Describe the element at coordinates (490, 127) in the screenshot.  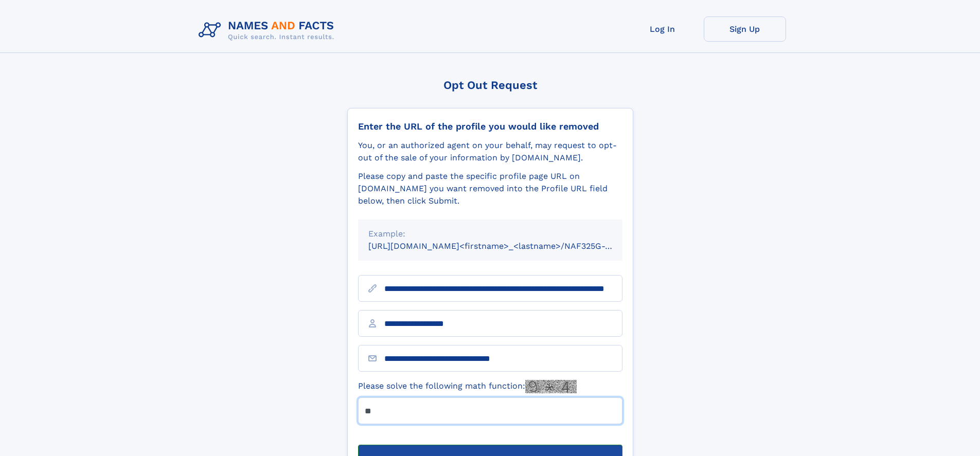
I see `div: Enter the URL of the profile you would like removed` at that location.